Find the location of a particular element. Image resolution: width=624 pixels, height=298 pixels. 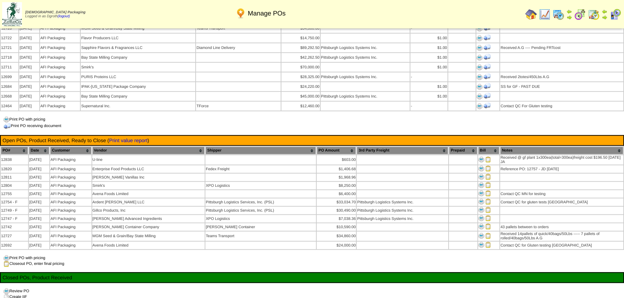

th: PO Amount is located at coordinates (336, 151).